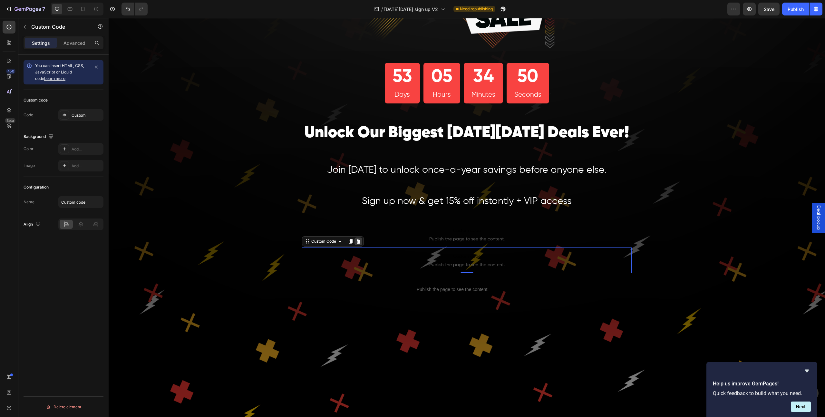 The image size is (825, 417). I want to click on div: 50, so click(419, 59).